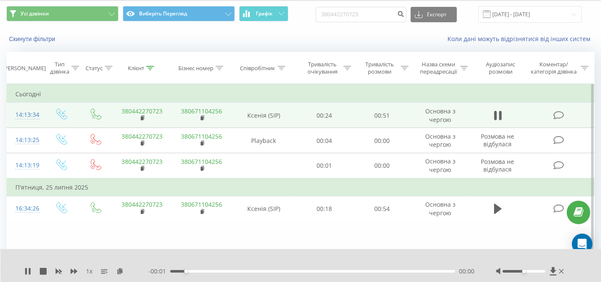 The height and width of the screenshot is (282, 601). I want to click on button: Виберіть Перегляд, so click(179, 14).